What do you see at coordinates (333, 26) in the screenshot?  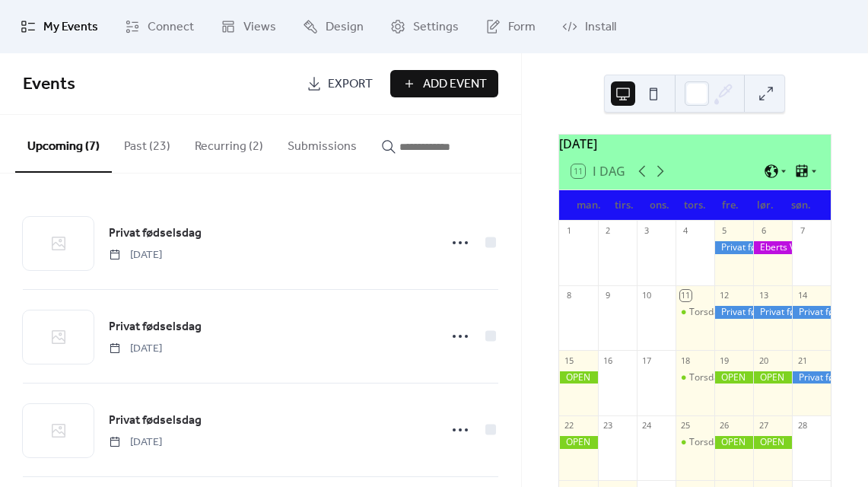 I see `a: Design` at bounding box center [333, 26].